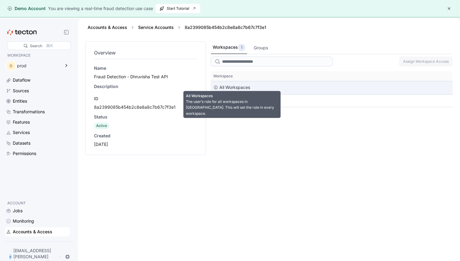 The width and height of the screenshot is (460, 261). I want to click on a: Sources, so click(37, 91).